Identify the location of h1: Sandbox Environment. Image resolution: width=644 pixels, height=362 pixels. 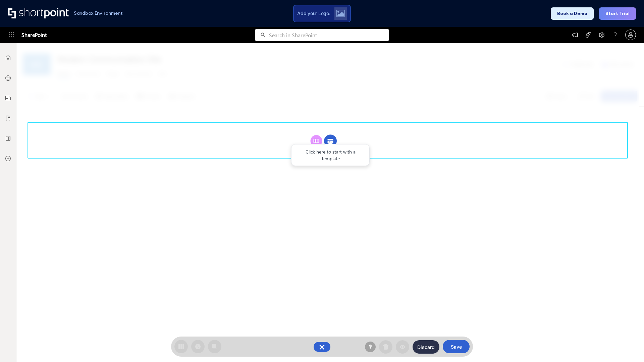
(98, 13).